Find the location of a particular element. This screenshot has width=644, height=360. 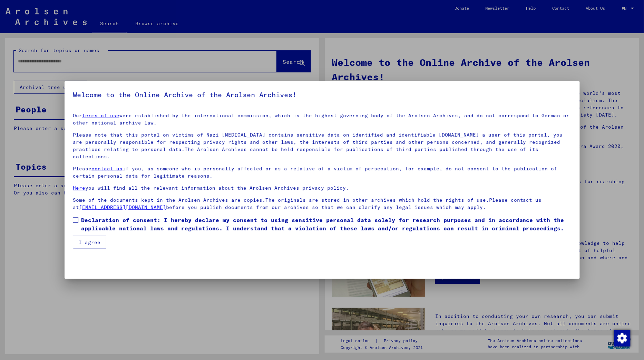

p: Some of the documents kept in the Arolsen Archives are copies.The originals are stored in other a... is located at coordinates (322, 204).